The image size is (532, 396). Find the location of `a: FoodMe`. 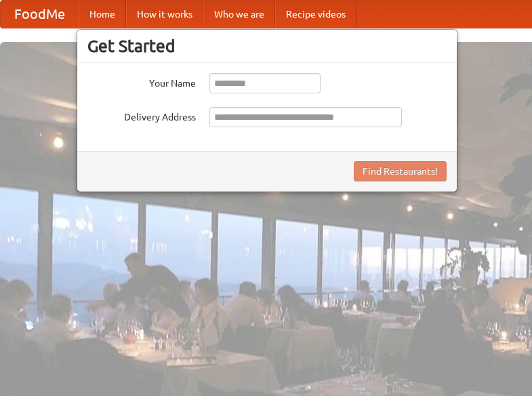

a: FoodMe is located at coordinates (39, 14).